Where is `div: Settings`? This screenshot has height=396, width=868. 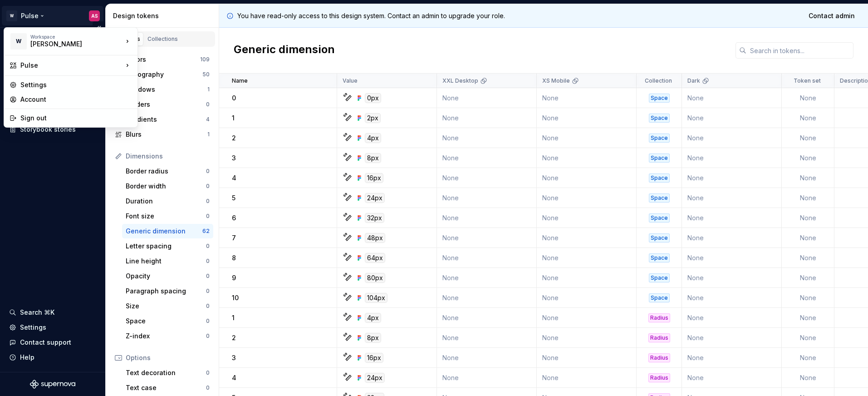
div: Settings is located at coordinates (76, 85).